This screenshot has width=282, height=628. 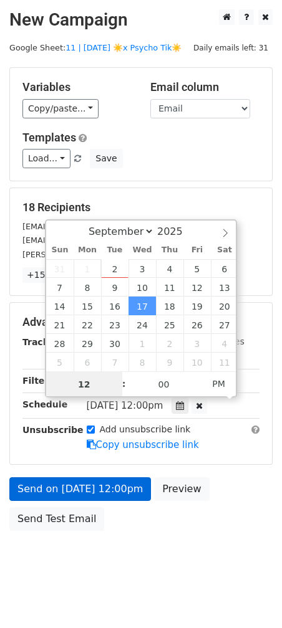 What do you see at coordinates (197, 362) in the screenshot?
I see `span: October 10, 2025` at bounding box center [197, 362].